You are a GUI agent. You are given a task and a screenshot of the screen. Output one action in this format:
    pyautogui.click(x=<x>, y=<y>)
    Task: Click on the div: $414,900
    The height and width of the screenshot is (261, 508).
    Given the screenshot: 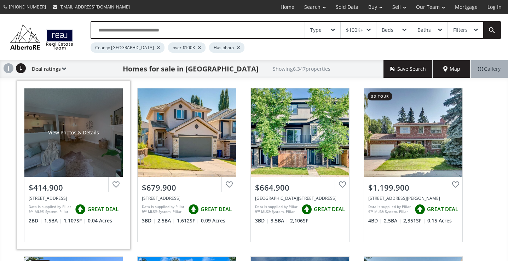 What is the action you would take?
    pyautogui.click(x=74, y=188)
    